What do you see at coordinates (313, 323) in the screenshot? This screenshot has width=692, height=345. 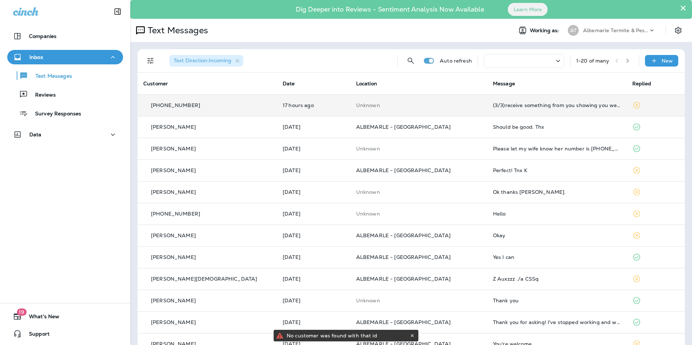 I see `p: Sep 22, 2025 10:41 AM` at bounding box center [313, 323].